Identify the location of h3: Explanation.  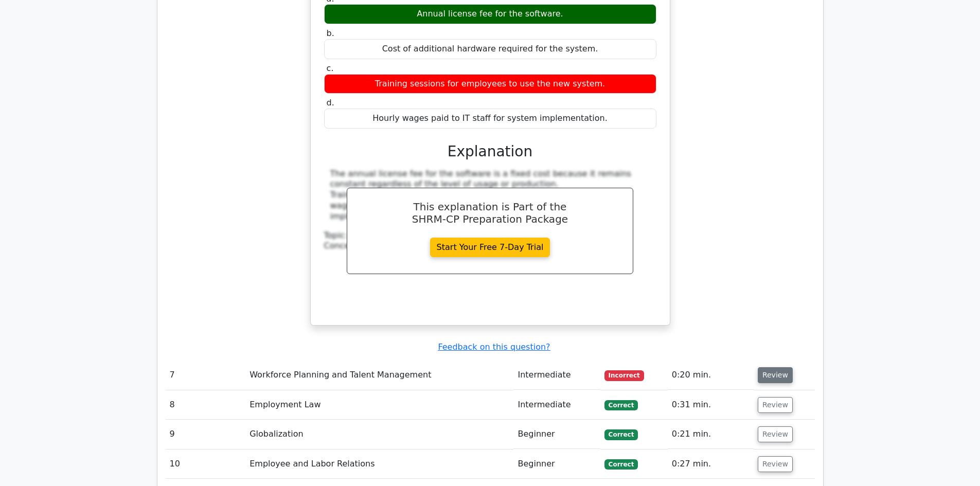
(490, 151).